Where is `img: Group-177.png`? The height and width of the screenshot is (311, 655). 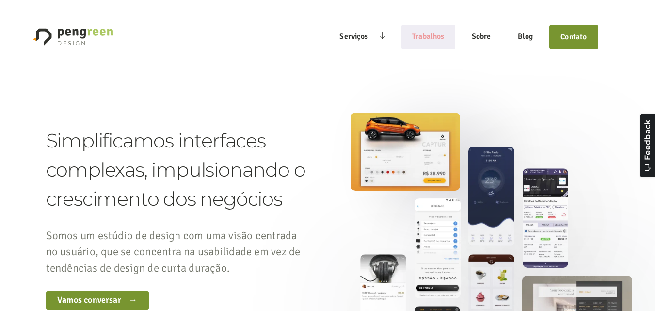 img: Group-177.png is located at coordinates (491, 196).